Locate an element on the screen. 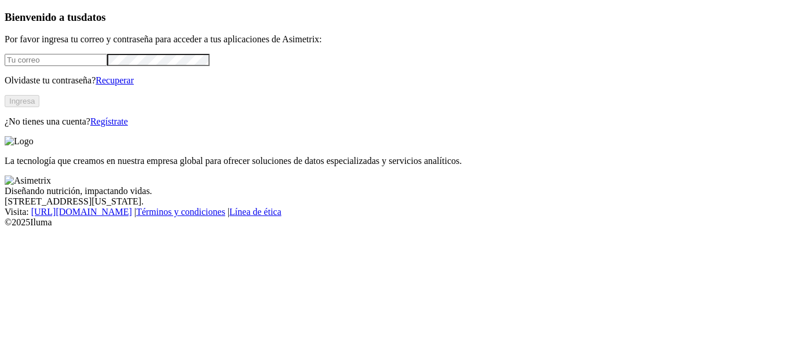 The image size is (791, 347). h3: Bienvenido a tus is located at coordinates (395, 17).